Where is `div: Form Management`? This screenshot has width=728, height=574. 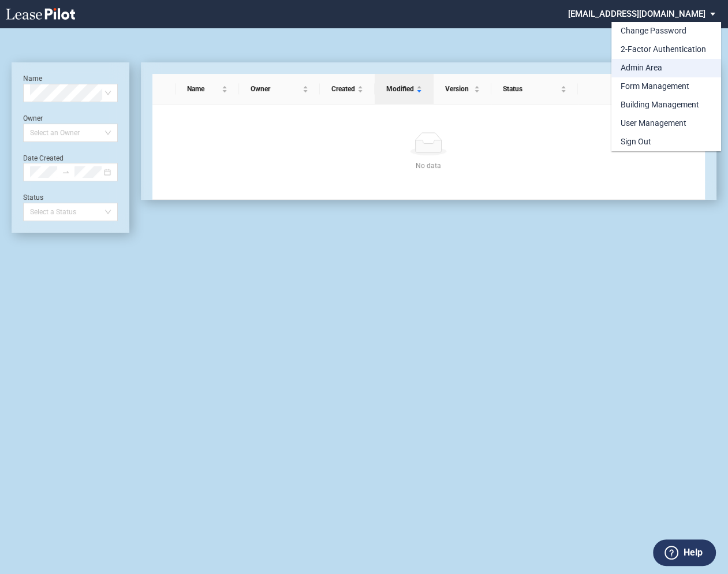
div: Form Management is located at coordinates (655, 87).